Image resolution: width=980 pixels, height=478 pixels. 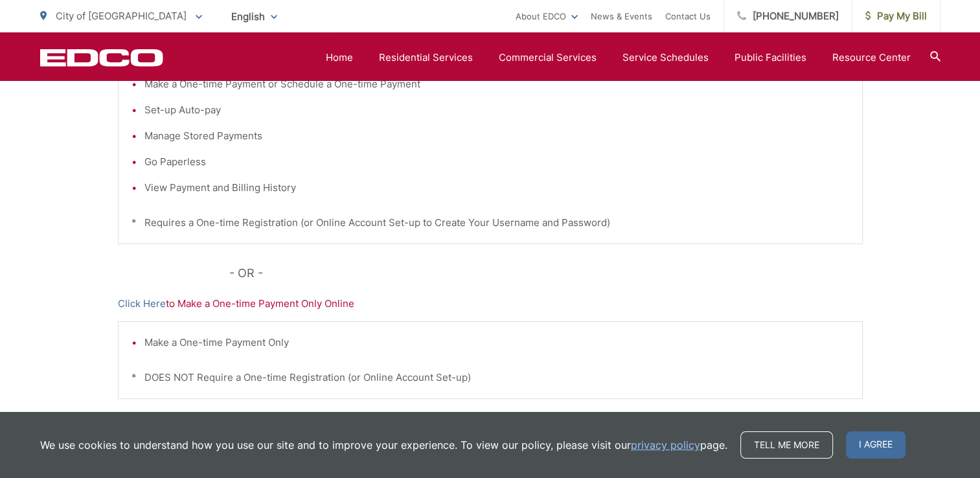 I want to click on p: - OR -, so click(x=546, y=273).